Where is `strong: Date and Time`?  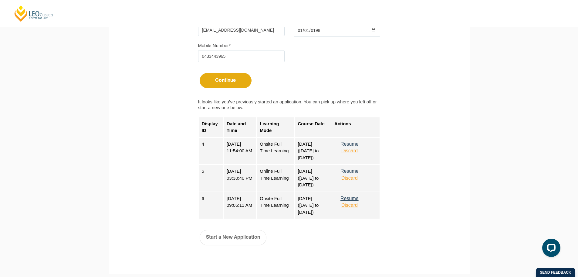
strong: Date and Time is located at coordinates (236, 127).